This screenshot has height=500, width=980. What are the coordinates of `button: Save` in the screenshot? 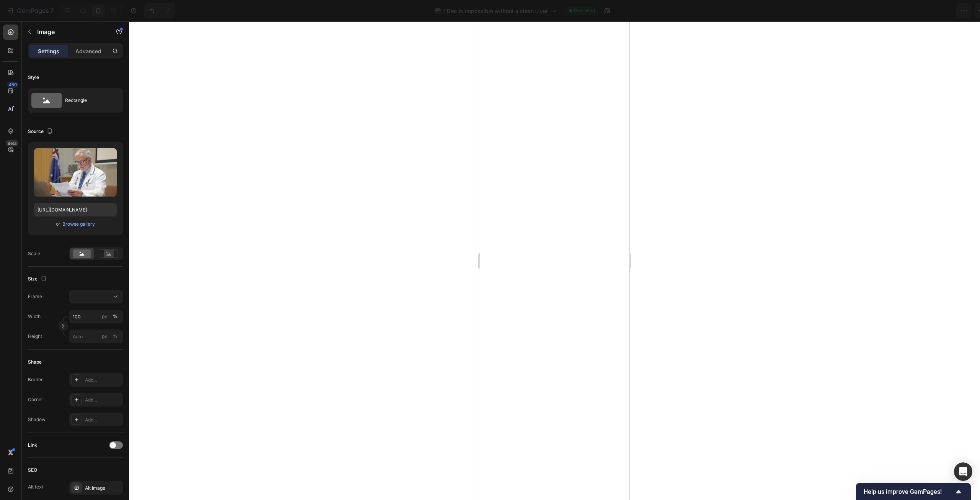 It's located at (913, 10).